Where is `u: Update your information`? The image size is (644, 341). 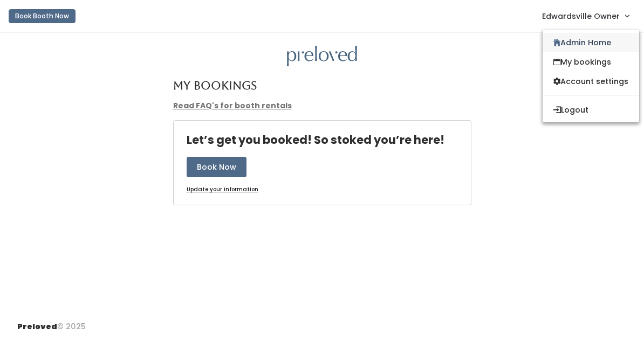
u: Update your information is located at coordinates (222, 189).